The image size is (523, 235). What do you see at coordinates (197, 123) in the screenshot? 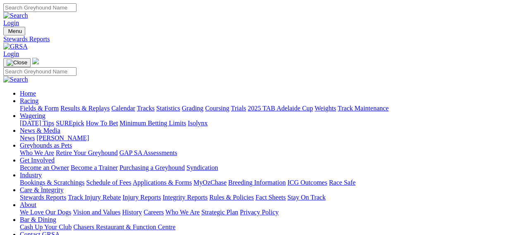
I see `a: Isolynx` at bounding box center [197, 123].